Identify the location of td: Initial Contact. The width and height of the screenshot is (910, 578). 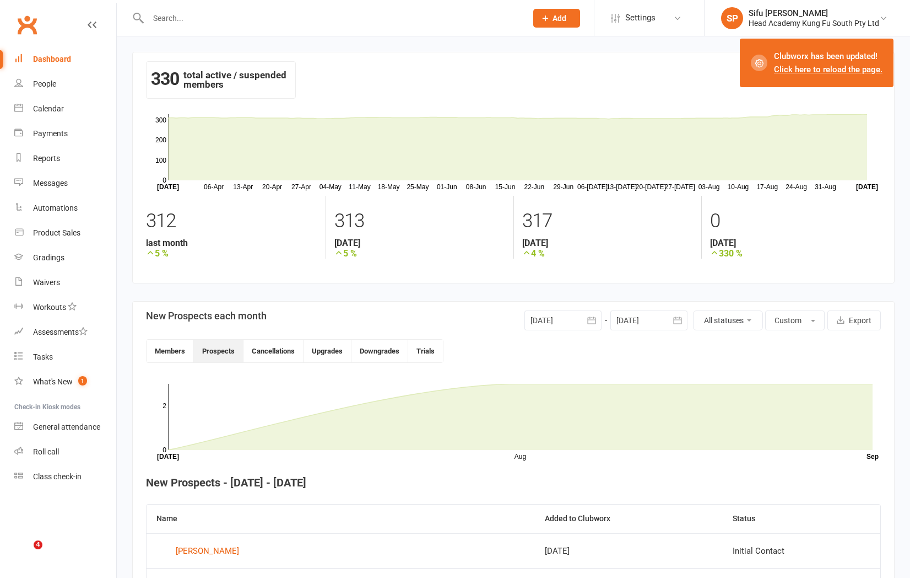
(802, 550).